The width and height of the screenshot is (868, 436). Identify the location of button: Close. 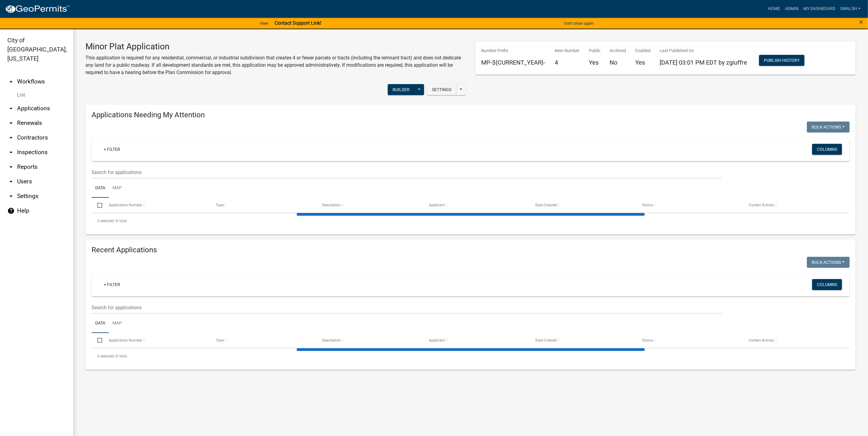
(861, 22).